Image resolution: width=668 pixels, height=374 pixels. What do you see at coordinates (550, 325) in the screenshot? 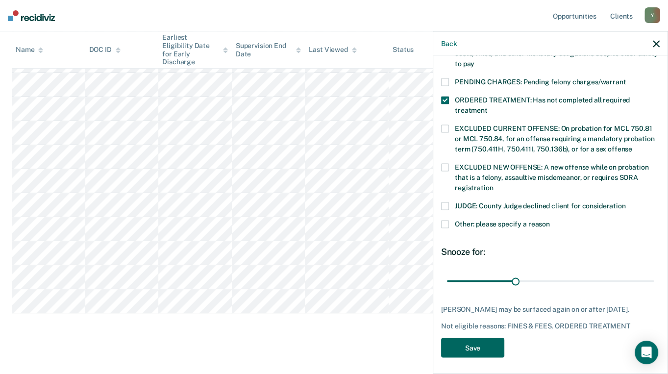
I see `div: Not eligible reasons: FINES & FEES, ORDERED TREATMENT` at bounding box center [550, 325].